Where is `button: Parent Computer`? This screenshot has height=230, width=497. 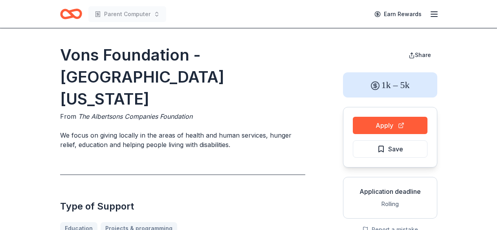 button: Parent Computer is located at coordinates (127, 14).